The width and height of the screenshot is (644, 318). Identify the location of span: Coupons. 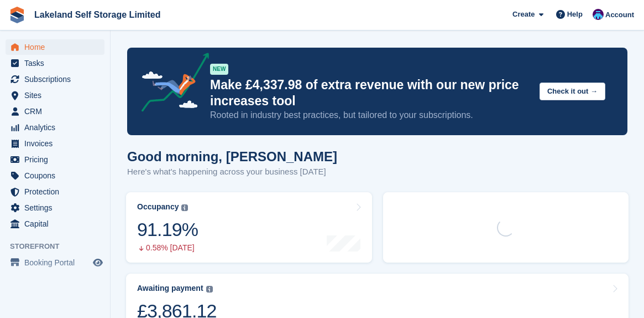
(57, 175).